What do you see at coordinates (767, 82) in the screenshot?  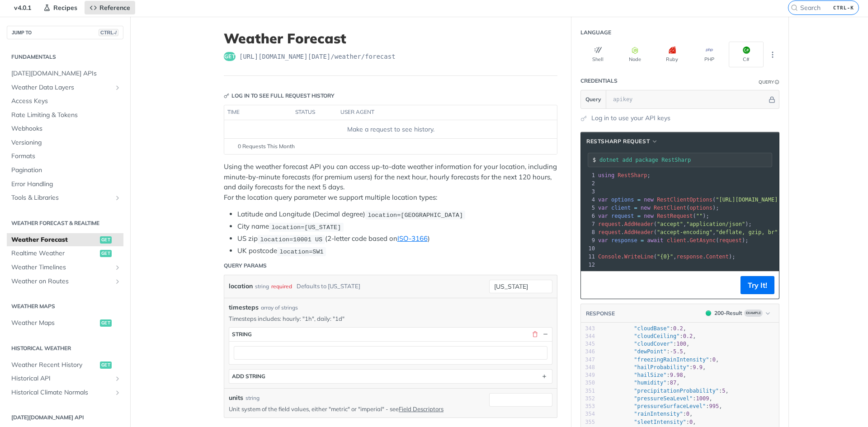 I see `div: Query` at bounding box center [767, 82].